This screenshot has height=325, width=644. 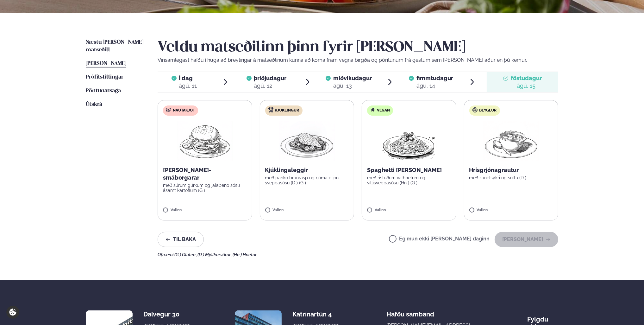 I want to click on span: Pöntunarsaga, so click(x=103, y=91).